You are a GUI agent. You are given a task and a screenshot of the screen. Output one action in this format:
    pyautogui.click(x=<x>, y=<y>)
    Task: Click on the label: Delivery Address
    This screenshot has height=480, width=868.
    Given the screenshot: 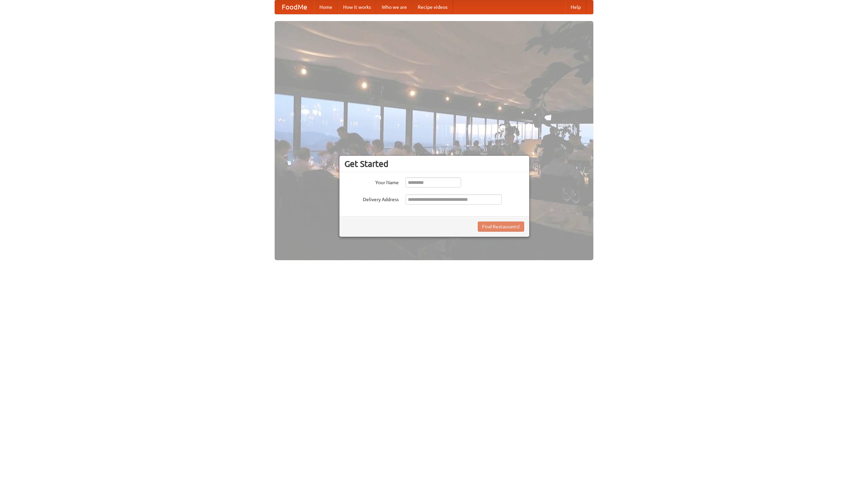 What is the action you would take?
    pyautogui.click(x=372, y=198)
    